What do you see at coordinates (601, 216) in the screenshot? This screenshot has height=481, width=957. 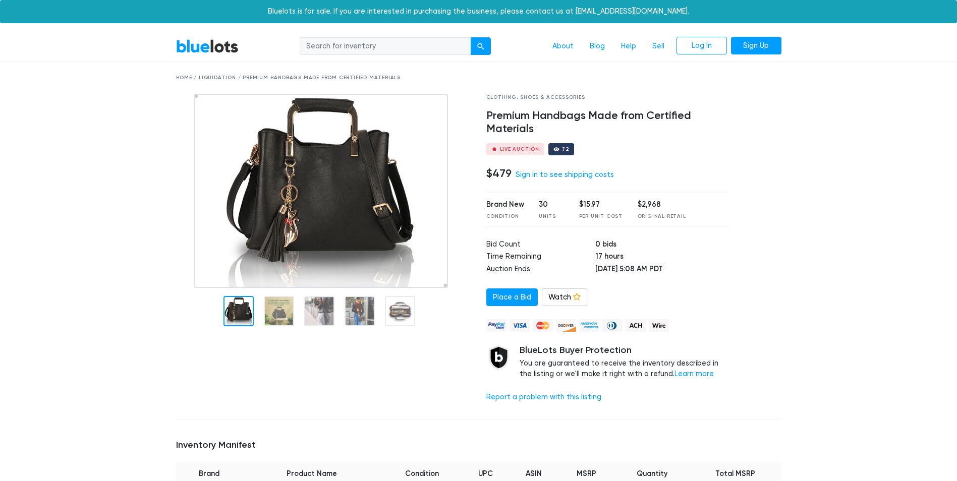 I see `div: Per Unit Cost` at bounding box center [601, 216].